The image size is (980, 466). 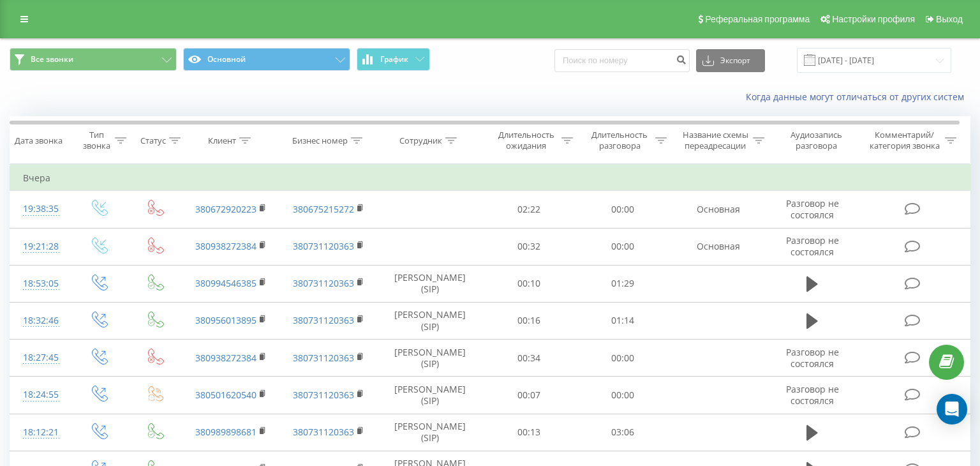 What do you see at coordinates (529, 433) in the screenshot?
I see `td: 00:13` at bounding box center [529, 433].